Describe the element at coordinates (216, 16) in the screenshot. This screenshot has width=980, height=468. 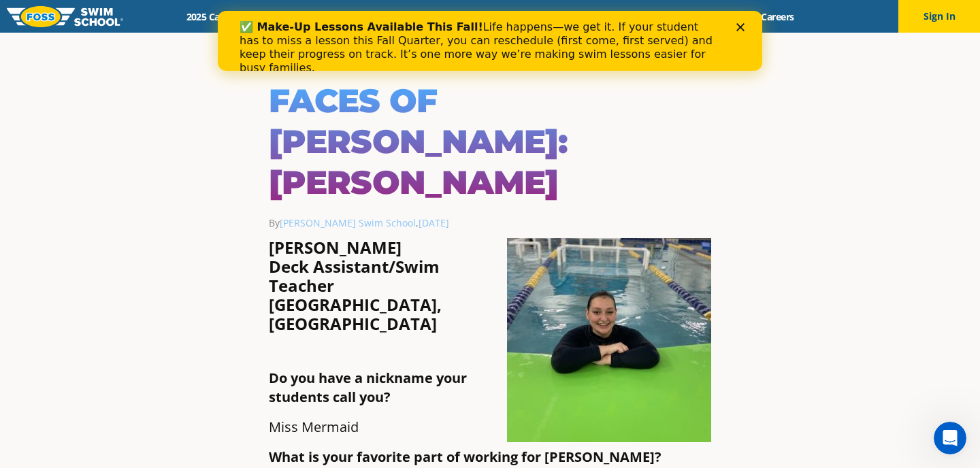
I see `a: 2025 Calendar` at that location.